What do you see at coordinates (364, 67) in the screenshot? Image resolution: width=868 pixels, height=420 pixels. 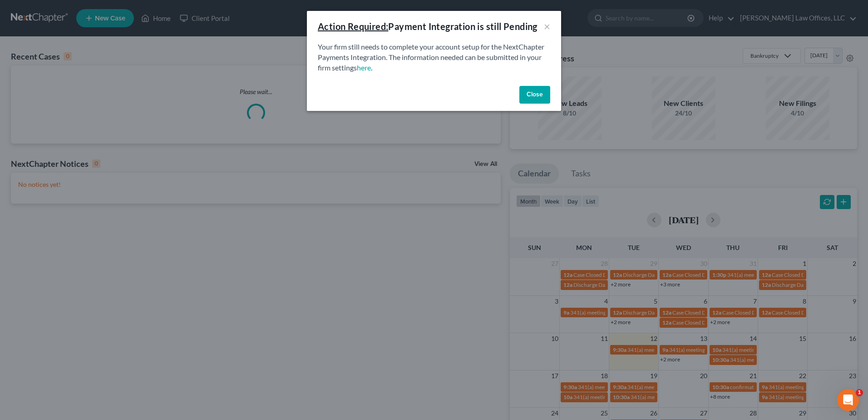 I see `a: here` at bounding box center [364, 67].